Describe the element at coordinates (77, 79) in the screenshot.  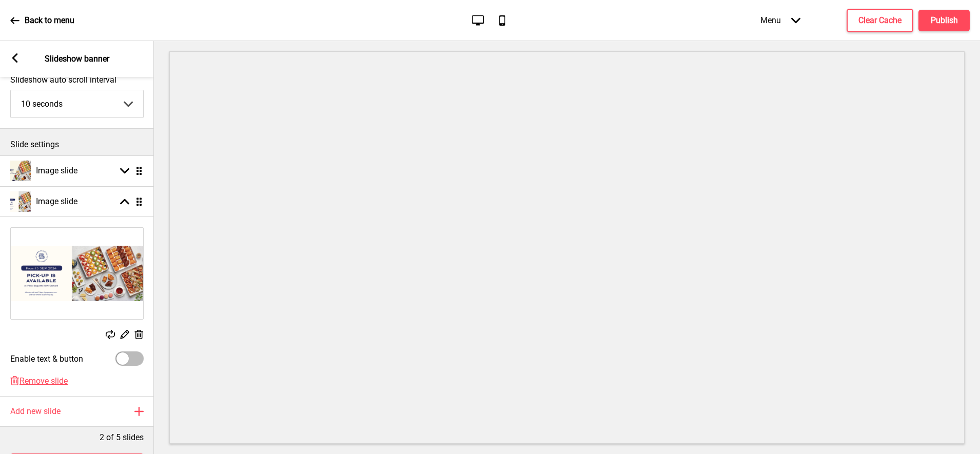
I see `label: Slideshow auto scroll interval` at that location.